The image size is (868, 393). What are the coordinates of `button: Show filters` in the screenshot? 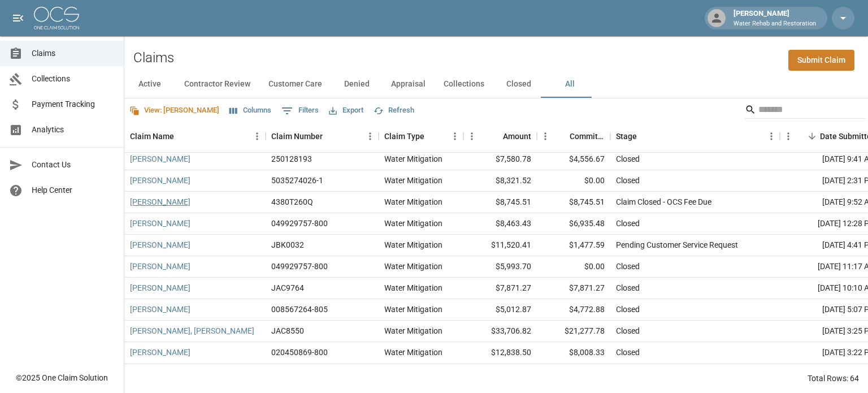 It's located at (300, 111).